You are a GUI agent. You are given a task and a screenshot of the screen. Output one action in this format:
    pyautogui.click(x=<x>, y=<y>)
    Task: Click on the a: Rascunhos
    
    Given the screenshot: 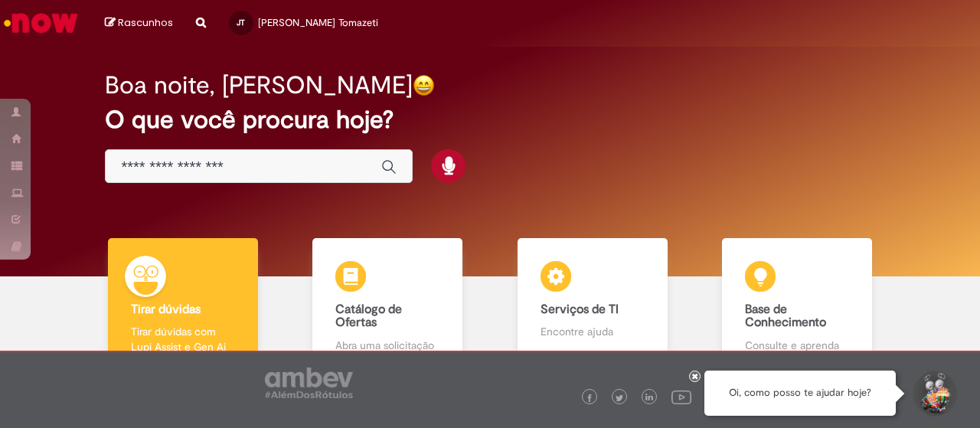 What is the action you would take?
    pyautogui.click(x=139, y=23)
    